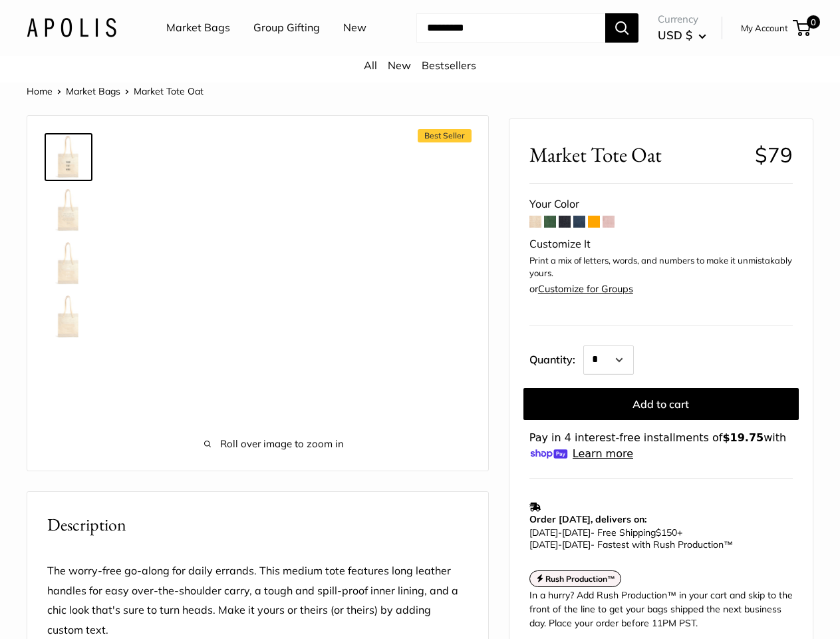 The image size is (840, 639). Describe the element at coordinates (274, 444) in the screenshot. I see `span: Roll over image to zoom in` at that location.